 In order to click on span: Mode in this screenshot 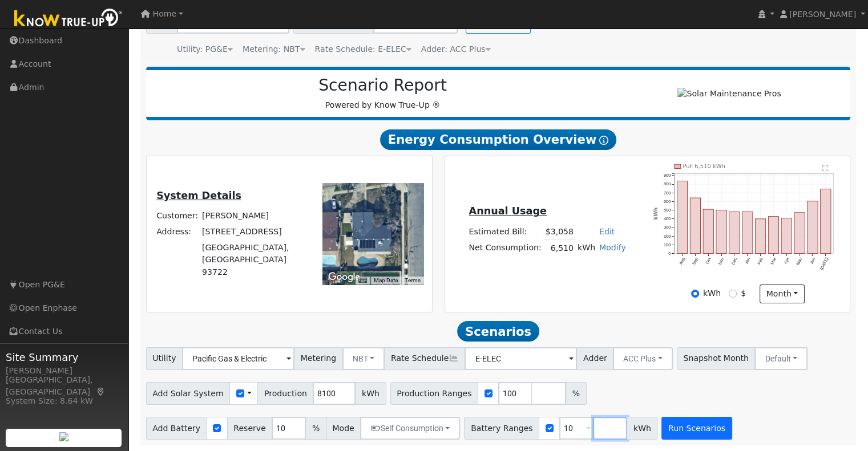, I will do `click(343, 428)`.